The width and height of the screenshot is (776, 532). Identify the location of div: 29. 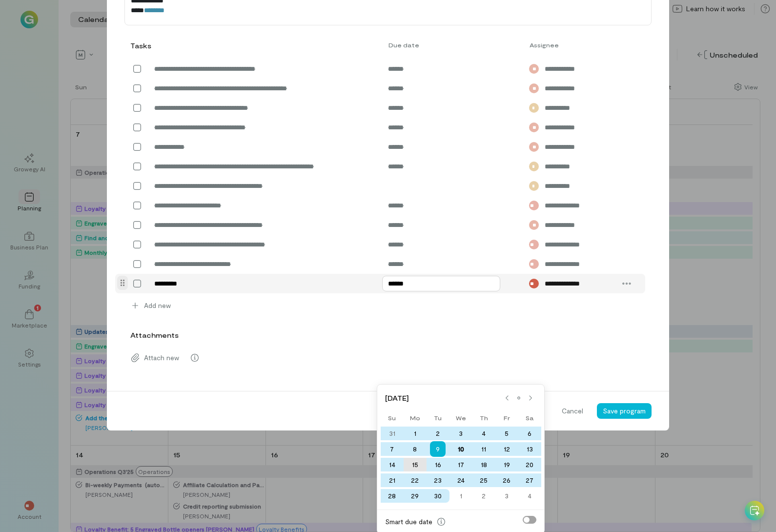
(415, 495).